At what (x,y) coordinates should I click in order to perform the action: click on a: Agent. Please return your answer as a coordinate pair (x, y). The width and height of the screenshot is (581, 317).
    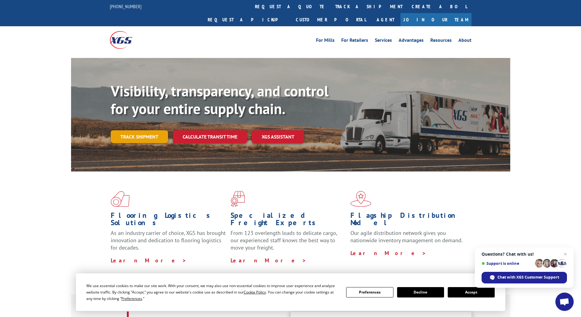
    Looking at the image, I should click on (385, 20).